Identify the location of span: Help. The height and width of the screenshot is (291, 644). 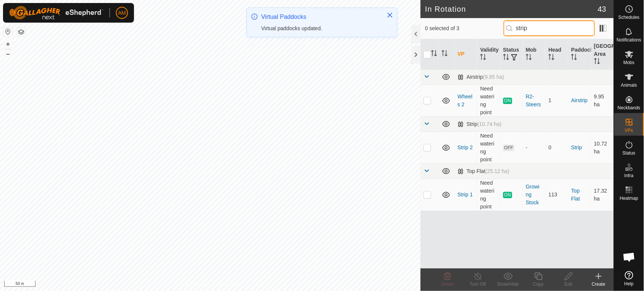
(629, 284).